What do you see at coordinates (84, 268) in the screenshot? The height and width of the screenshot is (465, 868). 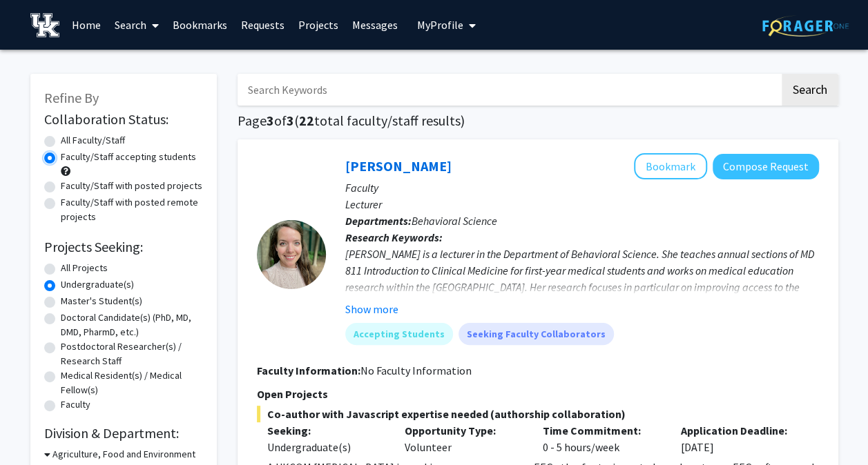 I see `label: All Projects` at bounding box center [84, 268].